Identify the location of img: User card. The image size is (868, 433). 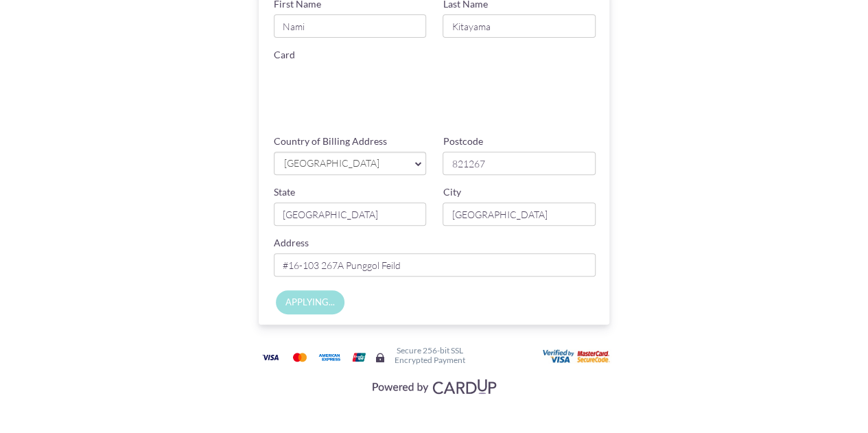
(577, 357).